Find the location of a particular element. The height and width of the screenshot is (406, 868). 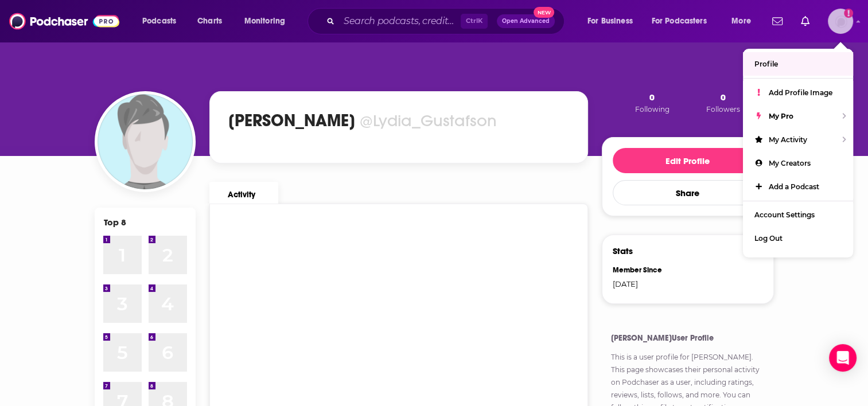

button: Edit Profile is located at coordinates (688, 161).